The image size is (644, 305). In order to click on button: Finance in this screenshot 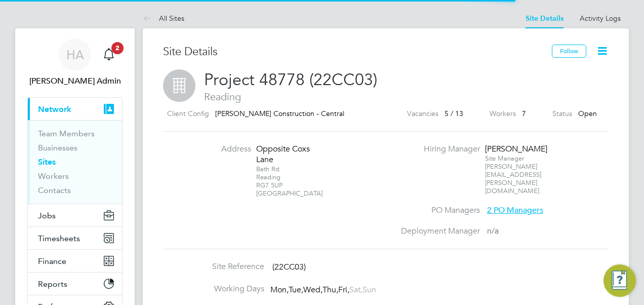, I will do `click(75, 261)`.